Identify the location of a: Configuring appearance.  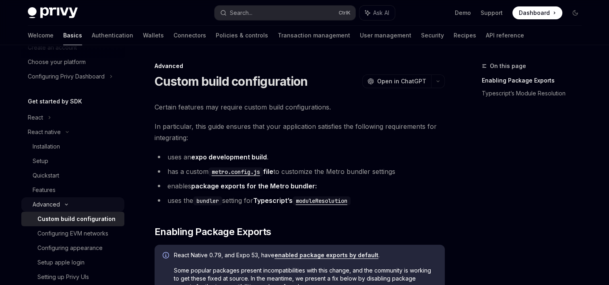
(73, 248).